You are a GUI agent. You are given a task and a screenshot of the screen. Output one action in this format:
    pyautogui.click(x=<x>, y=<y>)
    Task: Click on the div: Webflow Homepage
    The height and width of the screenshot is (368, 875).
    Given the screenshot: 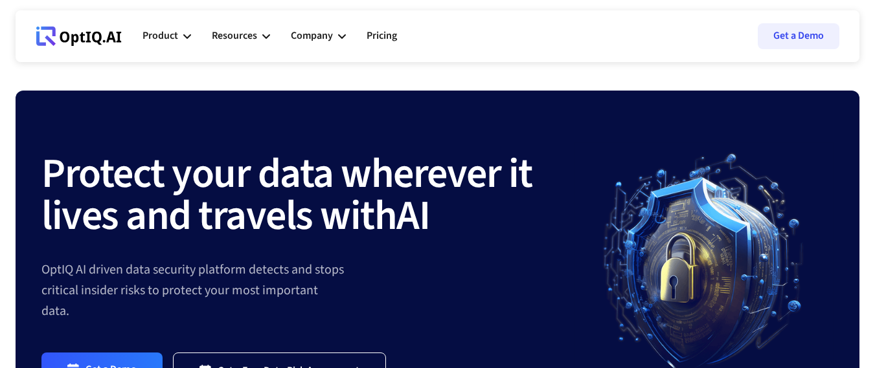 What is the action you would take?
    pyautogui.click(x=36, y=45)
    